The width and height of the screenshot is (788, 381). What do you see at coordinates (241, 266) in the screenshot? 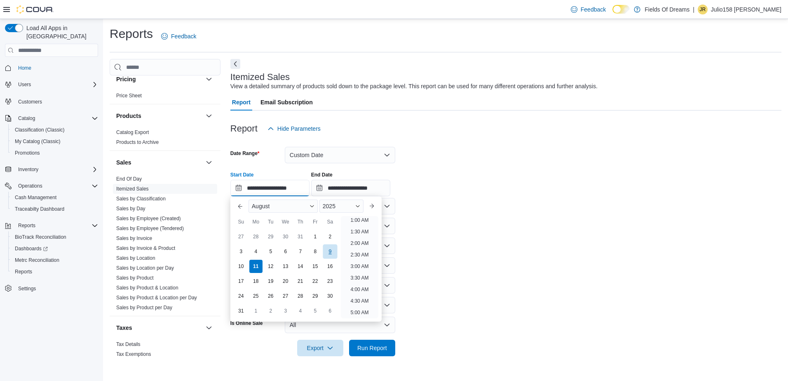
I see `div: day-10` at bounding box center [241, 266].